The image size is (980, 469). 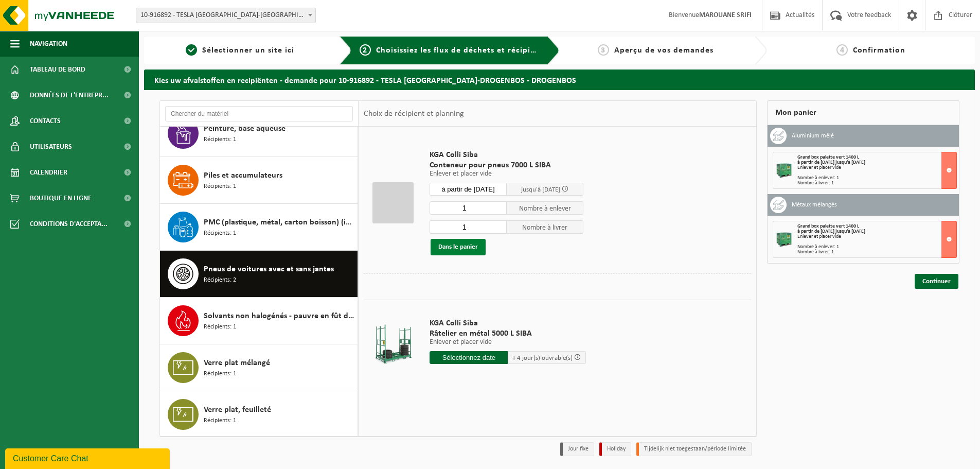 I want to click on span: 1, so click(x=191, y=50).